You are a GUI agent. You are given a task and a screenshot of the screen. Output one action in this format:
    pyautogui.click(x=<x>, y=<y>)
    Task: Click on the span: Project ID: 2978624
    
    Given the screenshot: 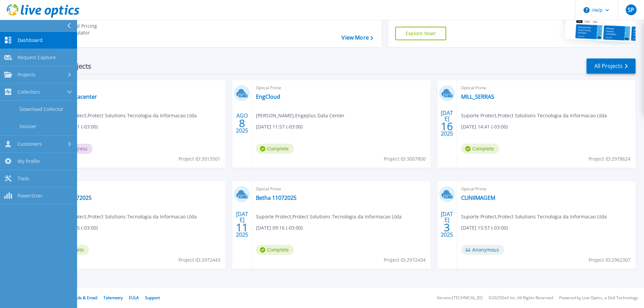 What is the action you would take?
    pyautogui.click(x=610, y=159)
    